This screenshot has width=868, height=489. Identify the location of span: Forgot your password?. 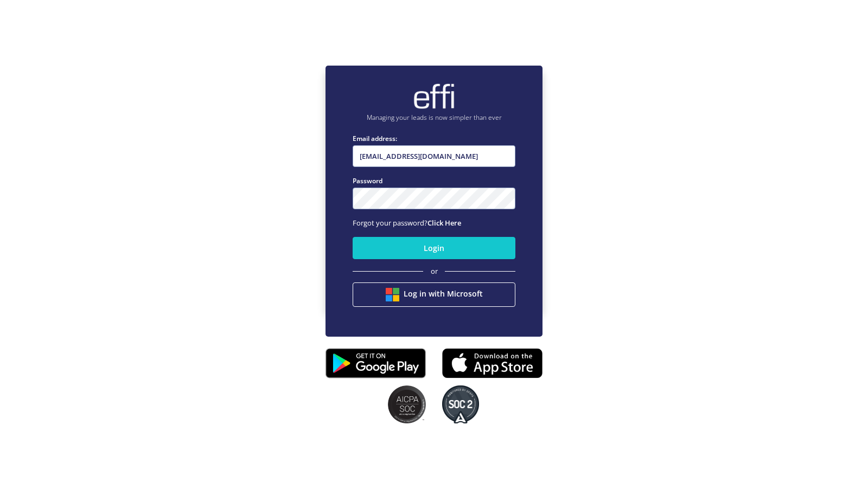
(407, 222).